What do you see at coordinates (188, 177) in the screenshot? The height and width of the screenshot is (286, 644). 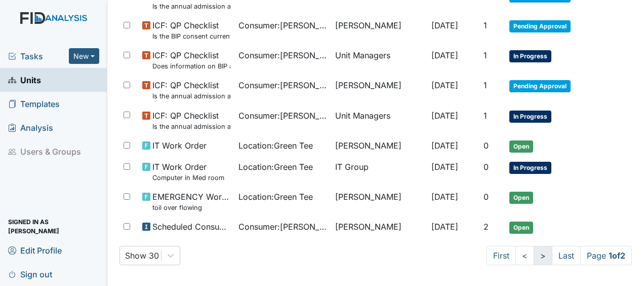 I see `small: Computer in Med room` at bounding box center [188, 177].